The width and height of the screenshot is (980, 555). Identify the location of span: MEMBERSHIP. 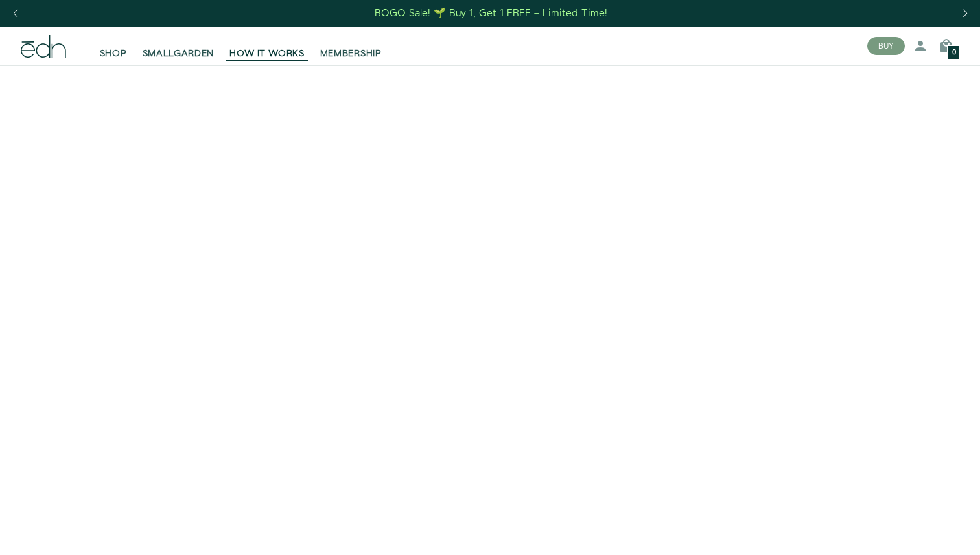
(351, 54).